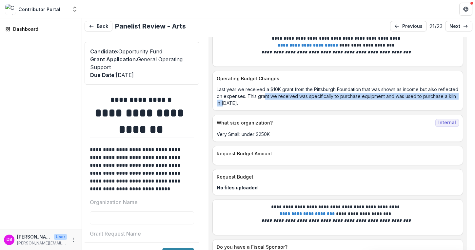 Image resolution: width=475 pixels, height=250 pixels. Describe the element at coordinates (43, 29) in the screenshot. I see `div: Dashboard` at that location.